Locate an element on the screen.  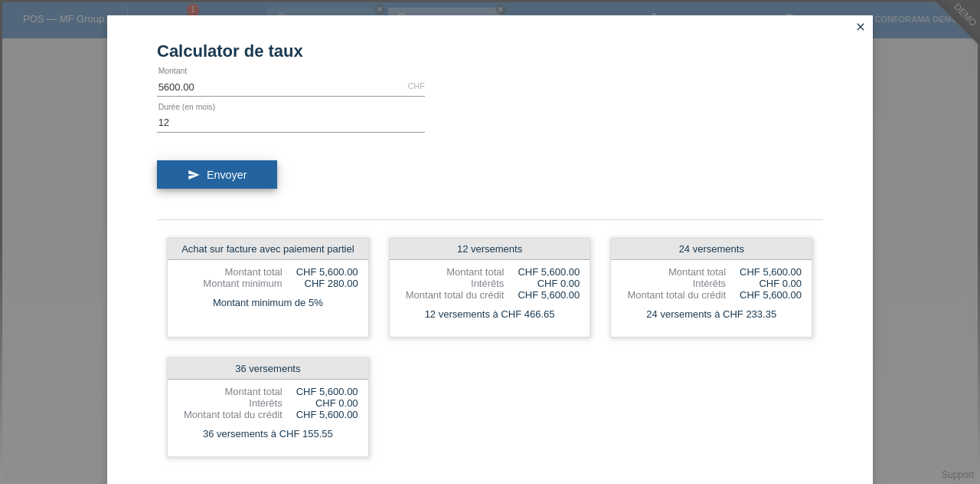
div: 12 versements is located at coordinates (490, 249).